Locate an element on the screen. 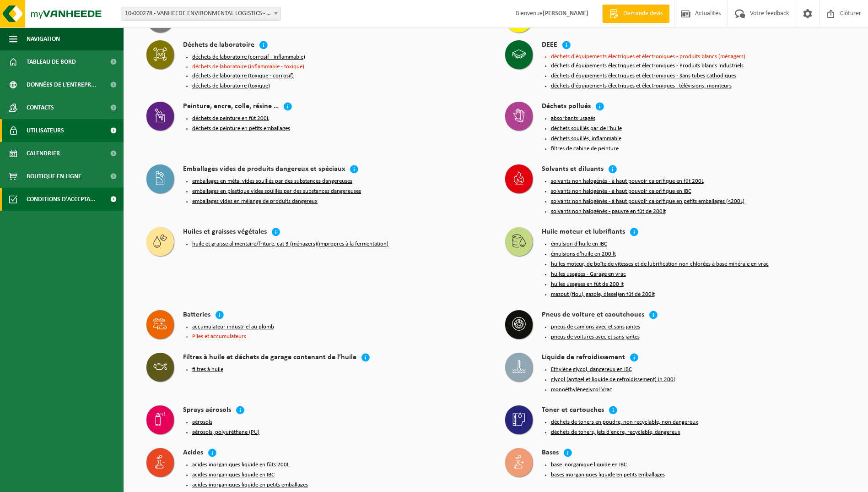 The height and width of the screenshot is (492, 868). button: solvants non halogénés - à haut pouvoir calorifique en IBC is located at coordinates (621, 191).